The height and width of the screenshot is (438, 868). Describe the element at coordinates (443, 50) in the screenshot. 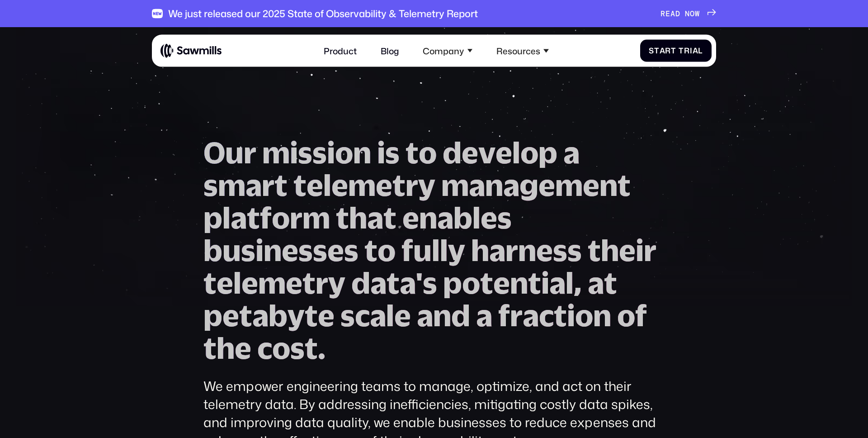

I see `div: Company` at that location.